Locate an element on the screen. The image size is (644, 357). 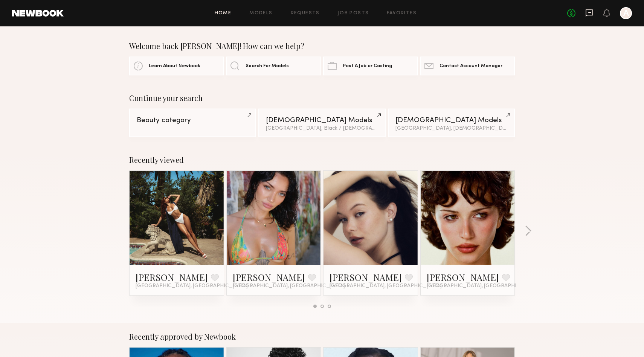
a: Learn About Newbook is located at coordinates (176, 66).